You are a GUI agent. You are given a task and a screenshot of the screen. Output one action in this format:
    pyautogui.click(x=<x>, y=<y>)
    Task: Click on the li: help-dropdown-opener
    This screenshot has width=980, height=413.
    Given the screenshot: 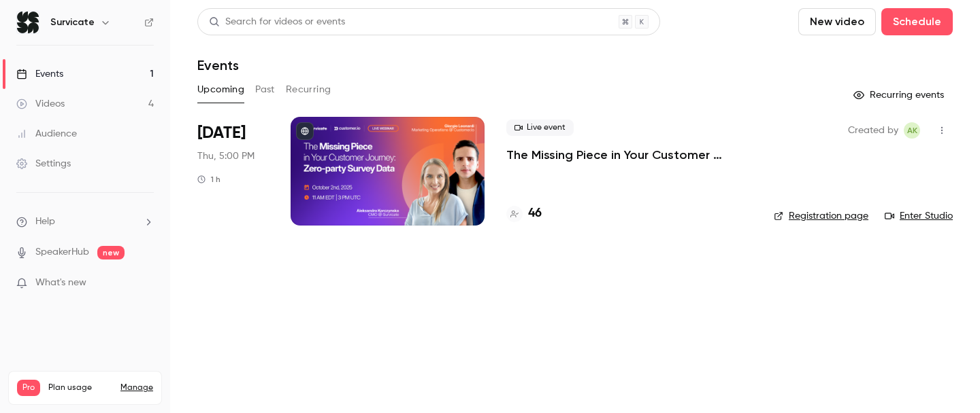 What is the action you would take?
    pyautogui.click(x=85, y=222)
    